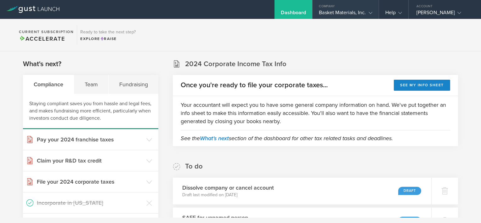 The width and height of the screenshot is (481, 223). Describe the element at coordinates (42, 39) in the screenshot. I see `span: Accelerate` at that location.